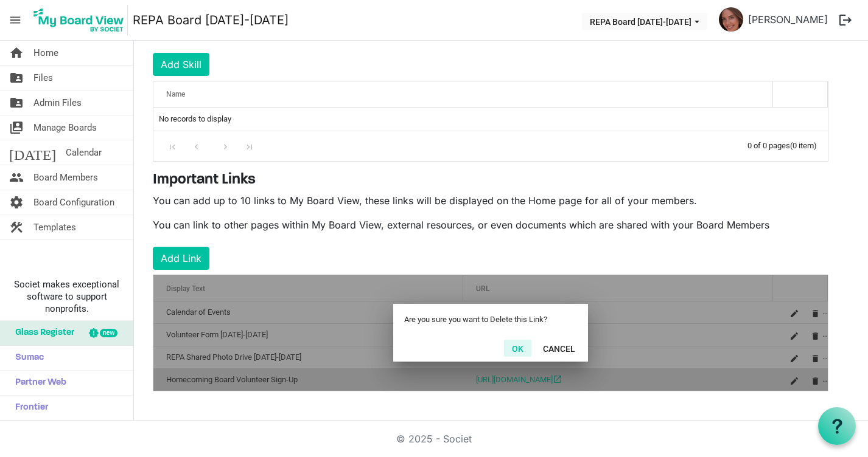  What do you see at coordinates (225, 146) in the screenshot?
I see `div: Go to next page` at bounding box center [225, 146].